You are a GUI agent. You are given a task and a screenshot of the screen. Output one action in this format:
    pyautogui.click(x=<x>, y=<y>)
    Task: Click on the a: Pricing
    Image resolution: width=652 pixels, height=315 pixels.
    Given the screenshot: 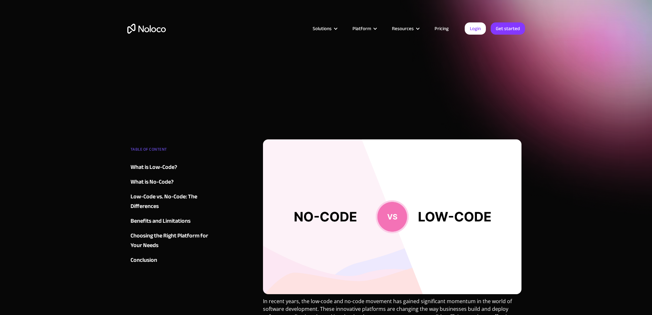 What is the action you would take?
    pyautogui.click(x=441, y=29)
    